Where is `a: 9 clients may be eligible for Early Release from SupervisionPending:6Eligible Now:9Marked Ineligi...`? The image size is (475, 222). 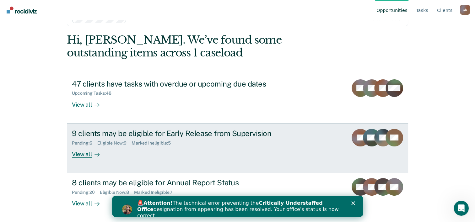 a: 9 clients may be eligible for Early Release from SupervisionPending:6Eligible Now:9Marked Ineligi... is located at coordinates (237, 148).